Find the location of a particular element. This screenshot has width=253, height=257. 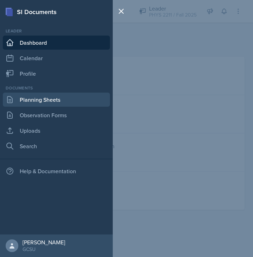

a: Planning Sheets is located at coordinates (56, 100).